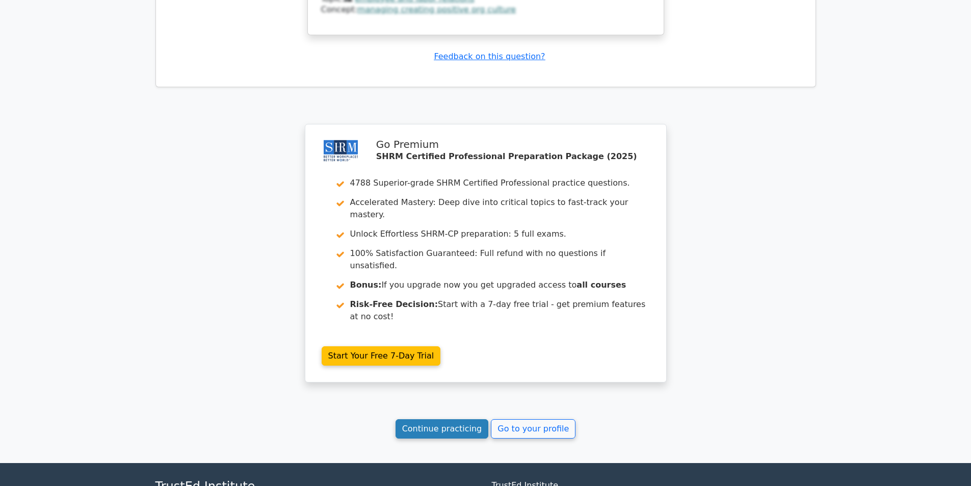 The width and height of the screenshot is (971, 486). What do you see at coordinates (442, 429) in the screenshot?
I see `a: Continue practicing` at bounding box center [442, 429].